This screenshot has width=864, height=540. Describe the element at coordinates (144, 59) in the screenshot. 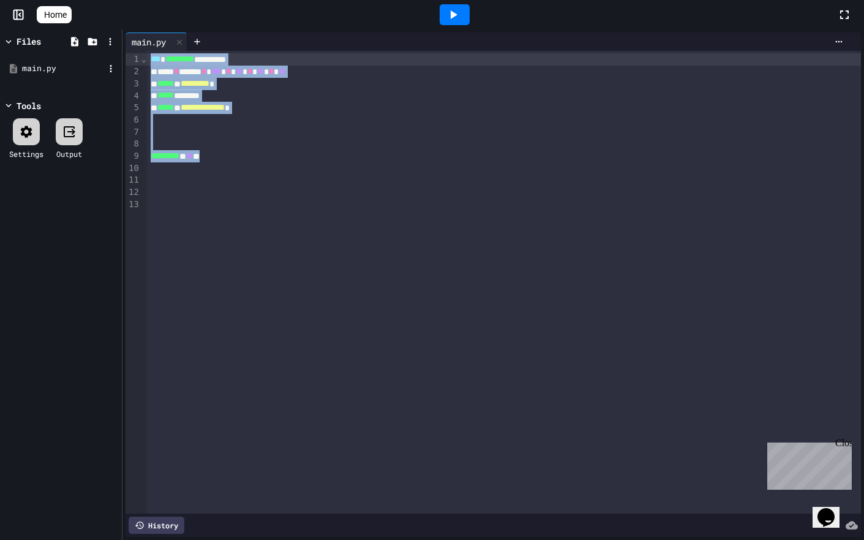

I see `span: Fold line` at that location.